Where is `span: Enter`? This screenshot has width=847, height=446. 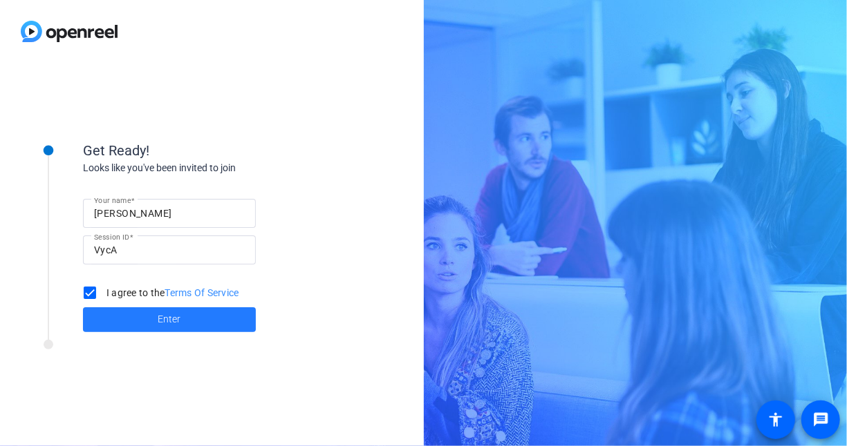
span: Enter is located at coordinates (169, 319).